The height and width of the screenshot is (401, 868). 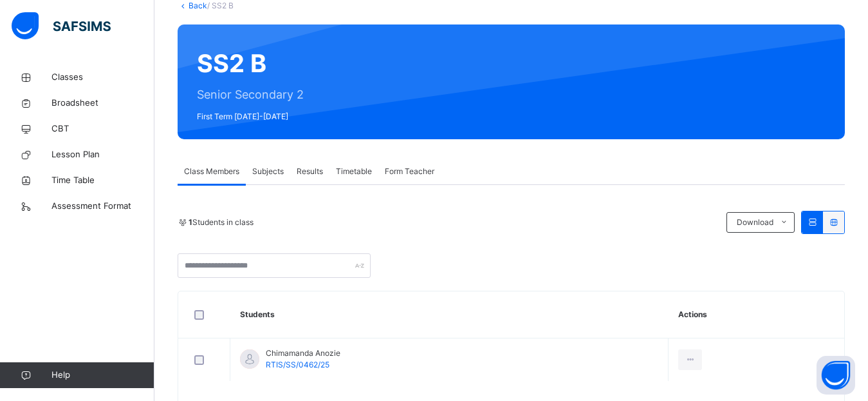 I want to click on button: Open asap, so click(x=836, y=375).